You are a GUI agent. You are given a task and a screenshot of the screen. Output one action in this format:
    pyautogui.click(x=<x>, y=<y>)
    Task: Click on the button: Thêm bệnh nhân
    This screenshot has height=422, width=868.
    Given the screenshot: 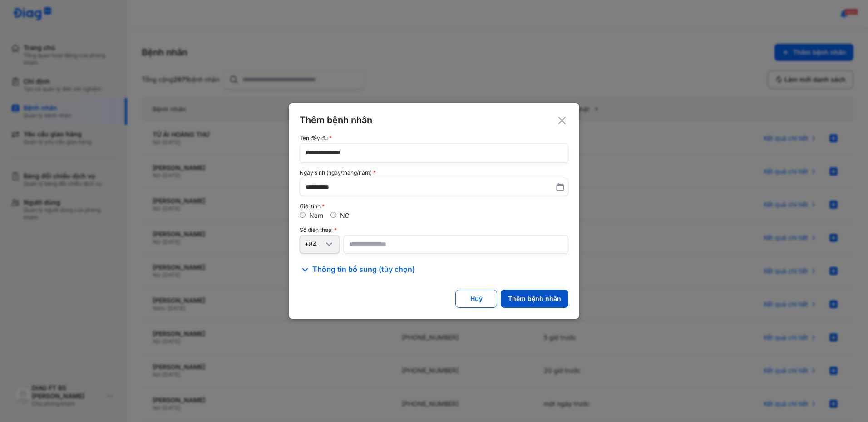 What is the action you would take?
    pyautogui.click(x=534, y=299)
    